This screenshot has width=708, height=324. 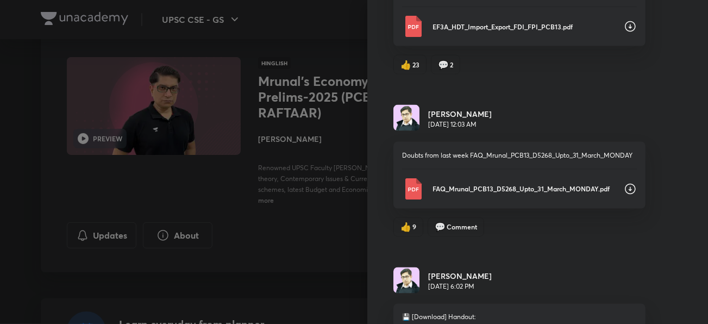 What do you see at coordinates (452, 65) in the screenshot?
I see `span: 2` at bounding box center [452, 65].